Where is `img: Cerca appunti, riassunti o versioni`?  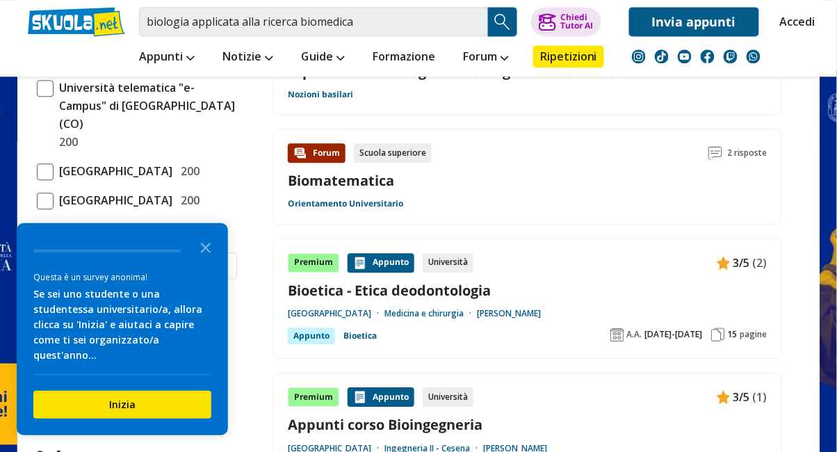 img: Cerca appunti, riassunti o versioni is located at coordinates (502, 22).